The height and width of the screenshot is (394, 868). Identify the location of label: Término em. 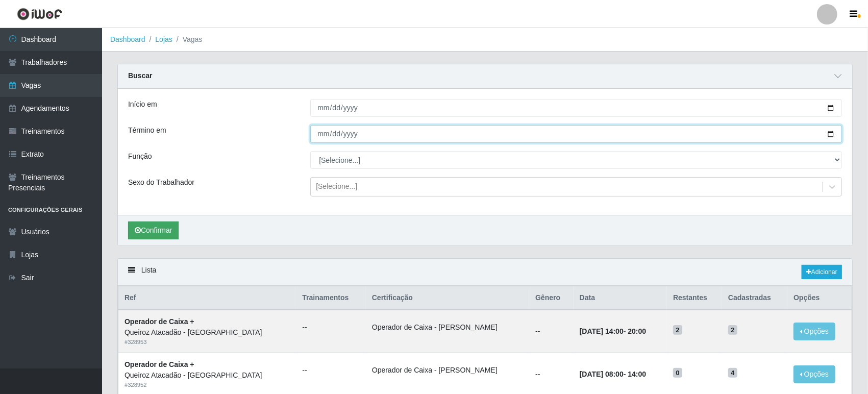
(147, 130).